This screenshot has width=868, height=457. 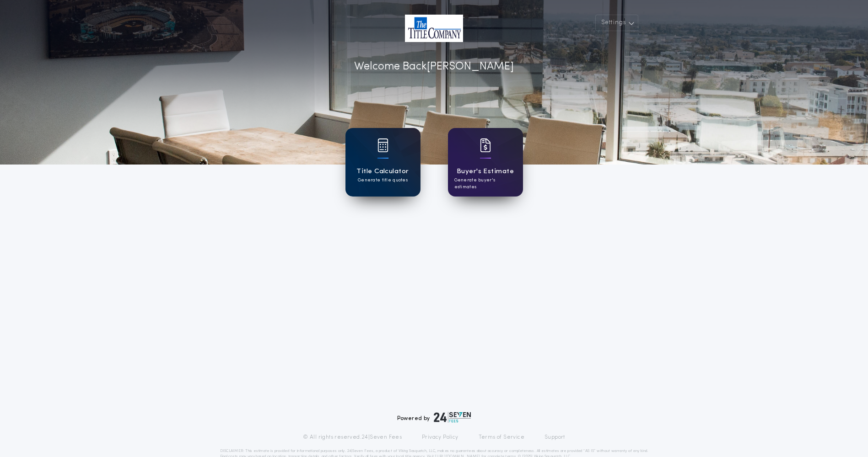 What do you see at coordinates (555, 437) in the screenshot?
I see `a: Support` at bounding box center [555, 437].